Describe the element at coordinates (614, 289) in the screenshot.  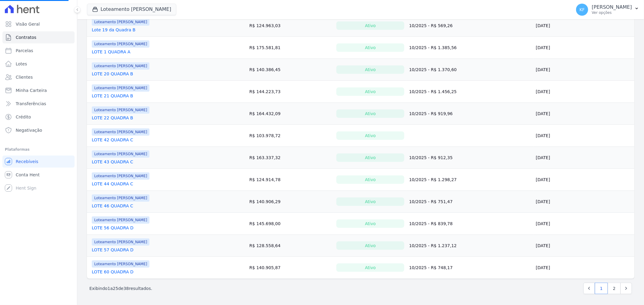
I see `a: 2` at that location.